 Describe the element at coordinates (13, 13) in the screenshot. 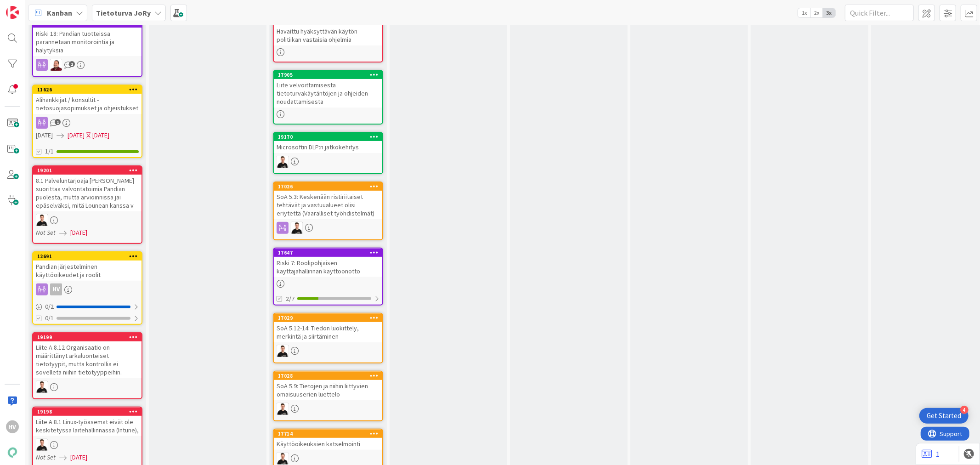

I see `img: Visit kanbanzone.com` at that location.